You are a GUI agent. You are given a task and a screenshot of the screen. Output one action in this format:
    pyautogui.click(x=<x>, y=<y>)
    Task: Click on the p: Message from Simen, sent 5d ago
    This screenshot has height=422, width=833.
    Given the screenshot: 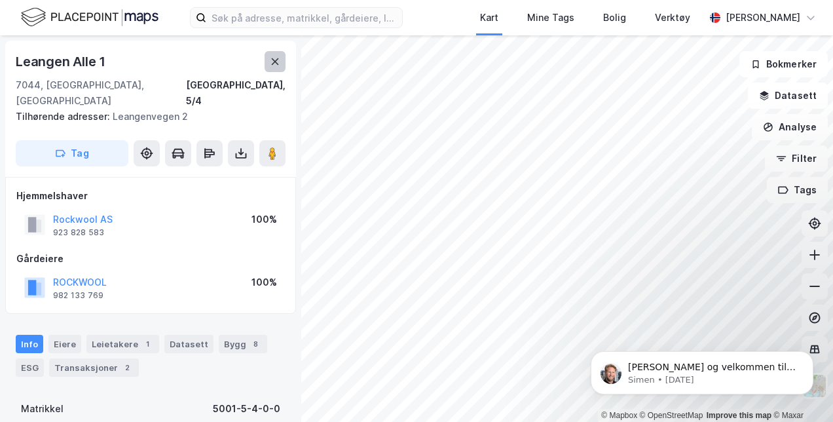 What is the action you would take?
    pyautogui.click(x=142, y=56)
    